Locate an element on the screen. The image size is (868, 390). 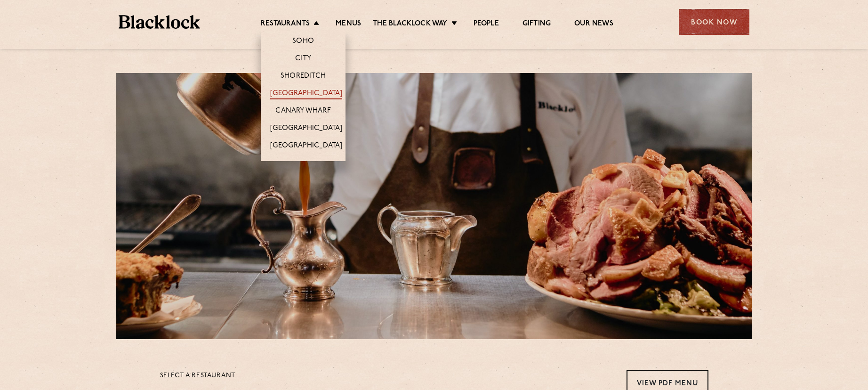
img: BL_Textured_Logo-footer-cropped.svg is located at coordinates (159, 21).